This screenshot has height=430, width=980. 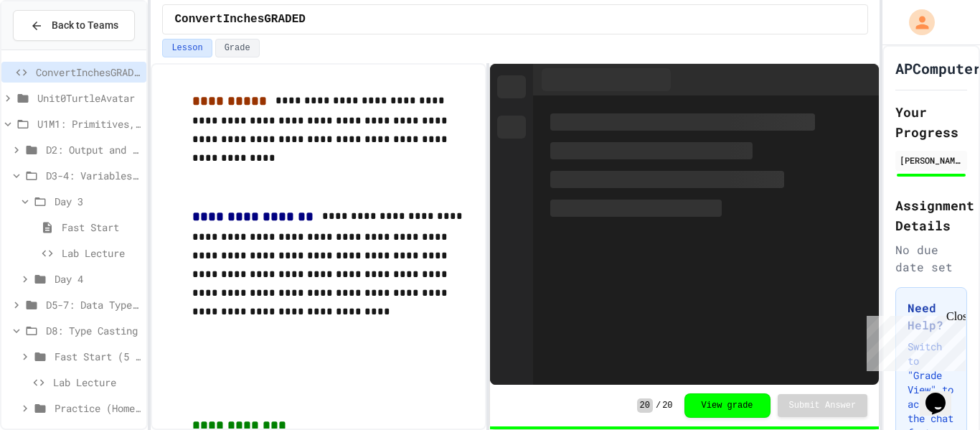 I want to click on span: Back to Teams, so click(x=85, y=25).